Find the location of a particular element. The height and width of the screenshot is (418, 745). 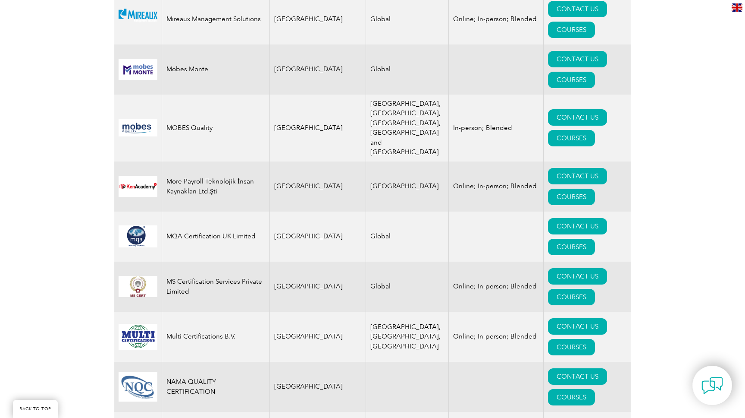

td: In-person; Blended is located at coordinates (496, 128).